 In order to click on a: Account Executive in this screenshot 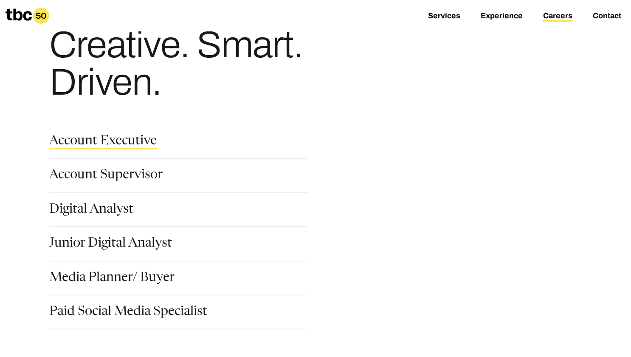, I will do `click(103, 142)`.